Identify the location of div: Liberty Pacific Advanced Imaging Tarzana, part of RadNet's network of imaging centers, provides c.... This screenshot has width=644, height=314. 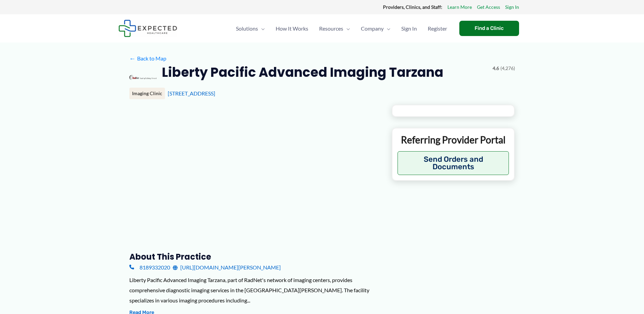
(255, 290).